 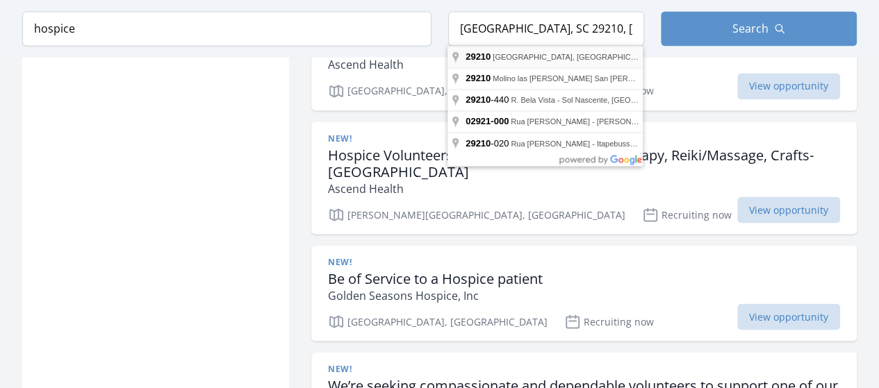 I want to click on span: Search, so click(x=750, y=28).